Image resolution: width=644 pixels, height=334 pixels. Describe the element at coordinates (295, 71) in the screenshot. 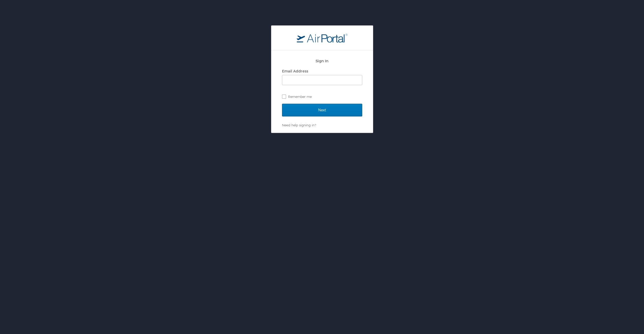

I see `label: Email Address` at that location.